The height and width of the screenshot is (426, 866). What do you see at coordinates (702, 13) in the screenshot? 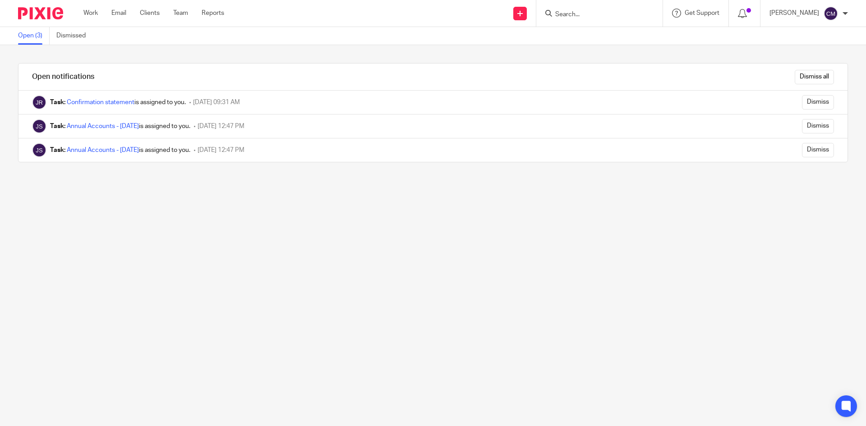
I see `span: Get Support` at bounding box center [702, 13].